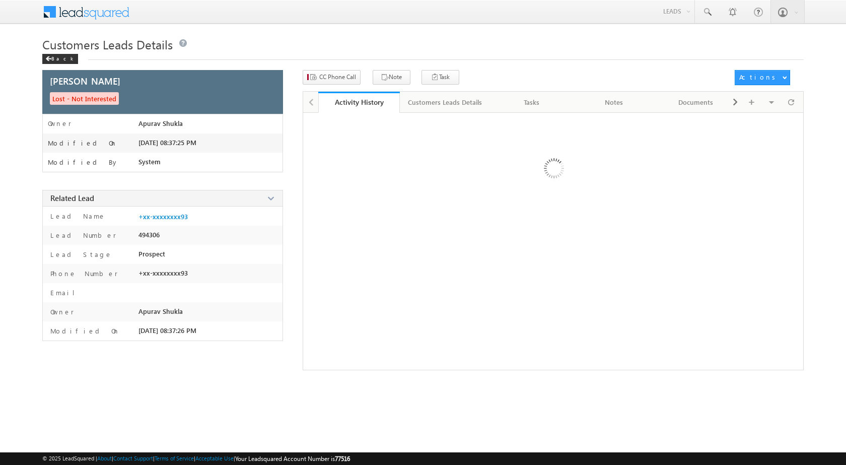  I want to click on span: © 2025 LeadSquared | | | | |, so click(196, 458).